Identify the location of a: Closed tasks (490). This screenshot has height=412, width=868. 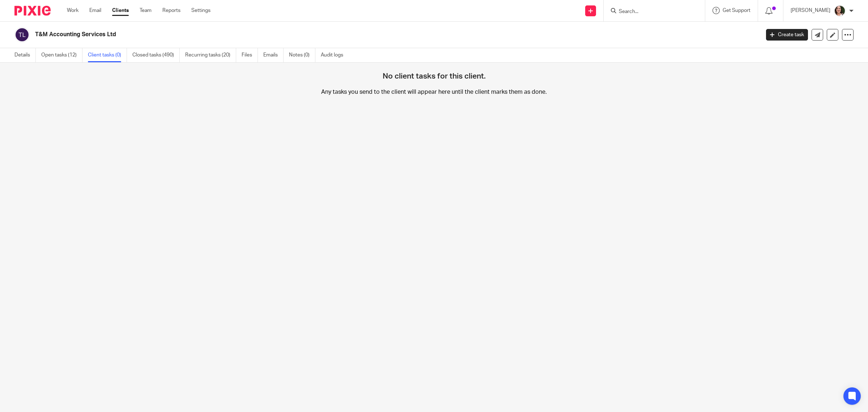
(156, 55).